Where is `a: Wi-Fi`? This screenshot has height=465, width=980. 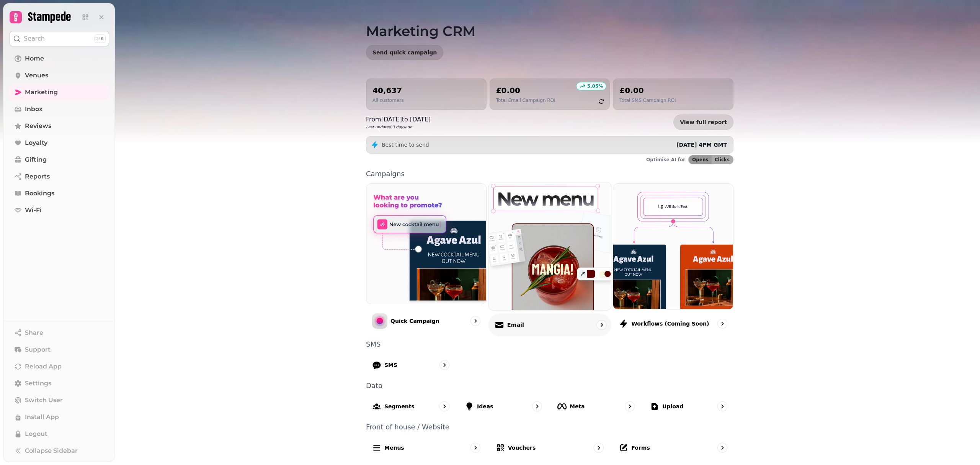 a: Wi-Fi is located at coordinates (59, 210).